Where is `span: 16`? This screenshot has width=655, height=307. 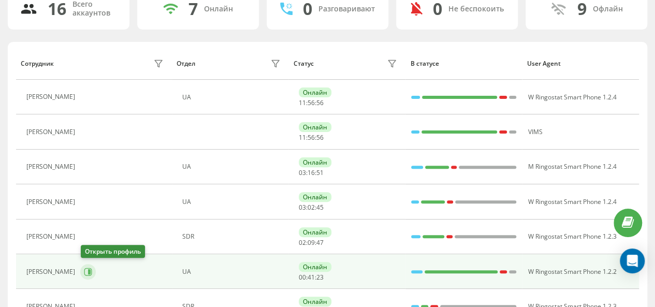 span: 16 is located at coordinates (311, 172).